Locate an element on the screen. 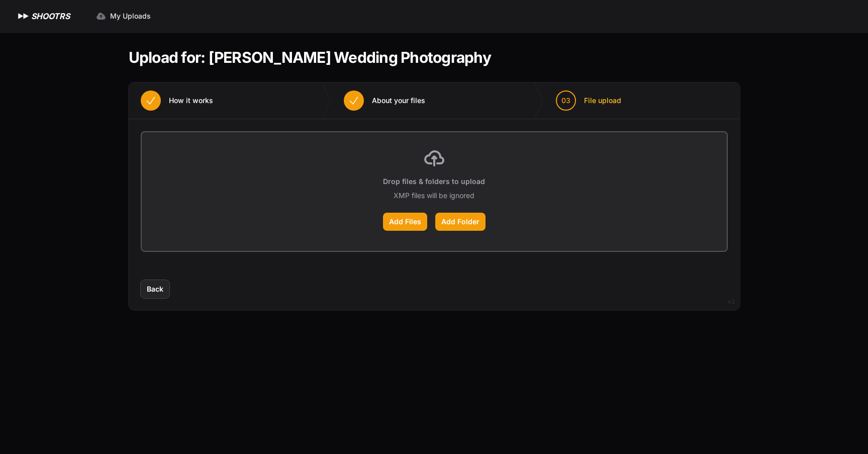 The image size is (868, 454). button: Back is located at coordinates (155, 289).